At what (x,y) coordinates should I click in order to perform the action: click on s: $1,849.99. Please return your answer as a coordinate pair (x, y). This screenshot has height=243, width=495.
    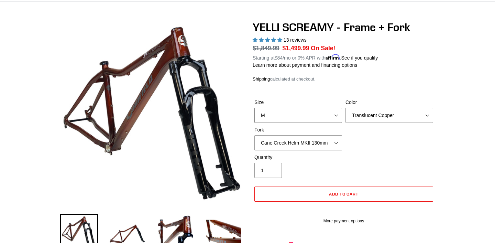
    Looking at the image, I should click on (266, 48).